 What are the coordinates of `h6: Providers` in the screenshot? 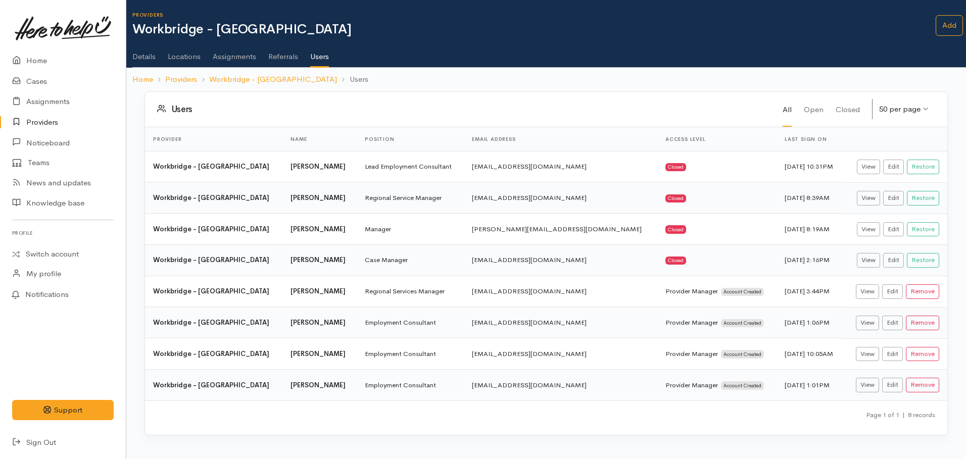 It's located at (534, 15).